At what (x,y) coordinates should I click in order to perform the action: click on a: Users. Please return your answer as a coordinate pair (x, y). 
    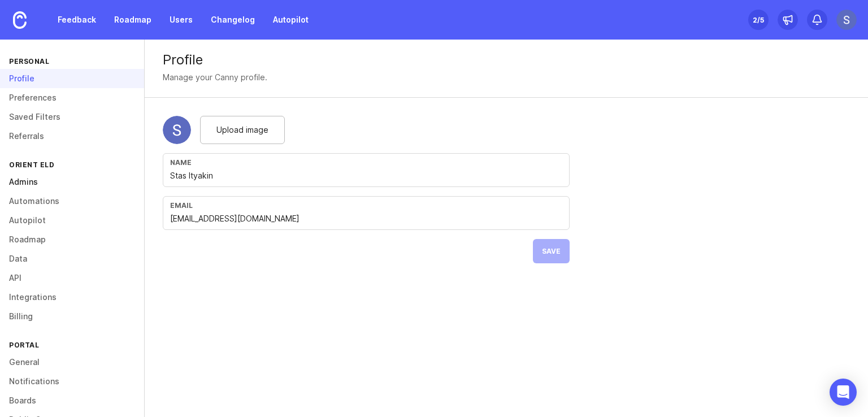
    Looking at the image, I should click on (181, 20).